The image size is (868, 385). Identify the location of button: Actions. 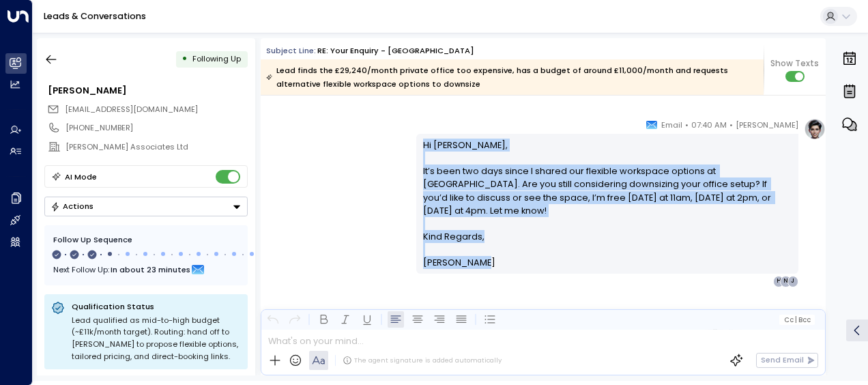
(146, 206).